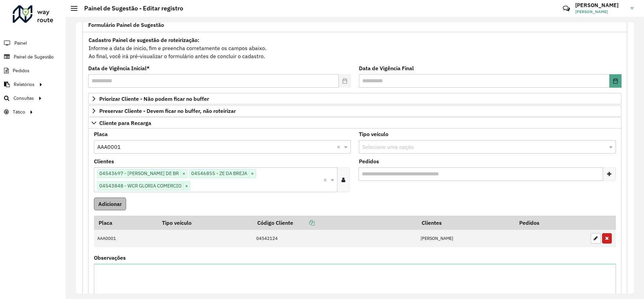 The image size is (644, 299). I want to click on span: Relatórios, so click(24, 84).